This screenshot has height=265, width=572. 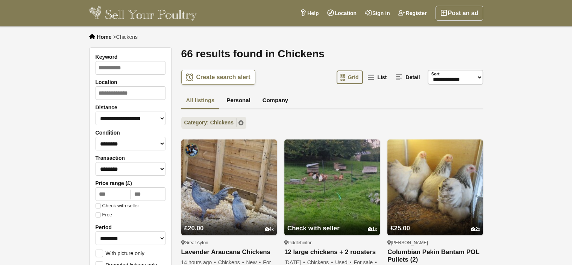 What do you see at coordinates (332, 54) in the screenshot?
I see `h1: 66 results found in Chickens` at bounding box center [332, 54].